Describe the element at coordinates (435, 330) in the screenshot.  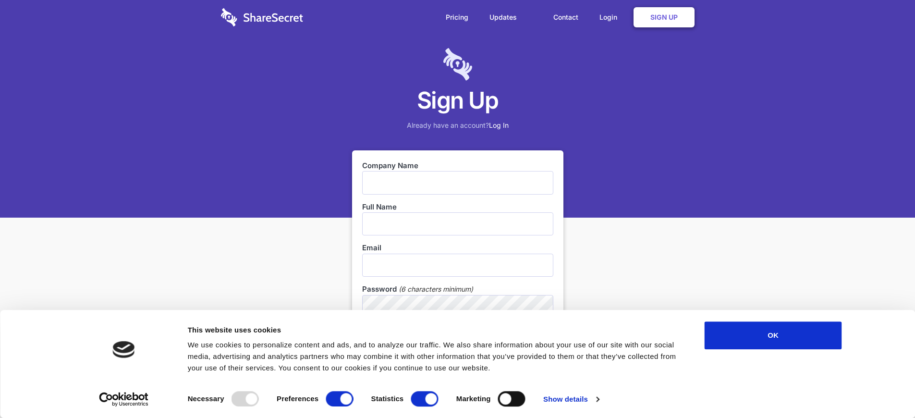
I see `div: This website uses cookies` at that location.